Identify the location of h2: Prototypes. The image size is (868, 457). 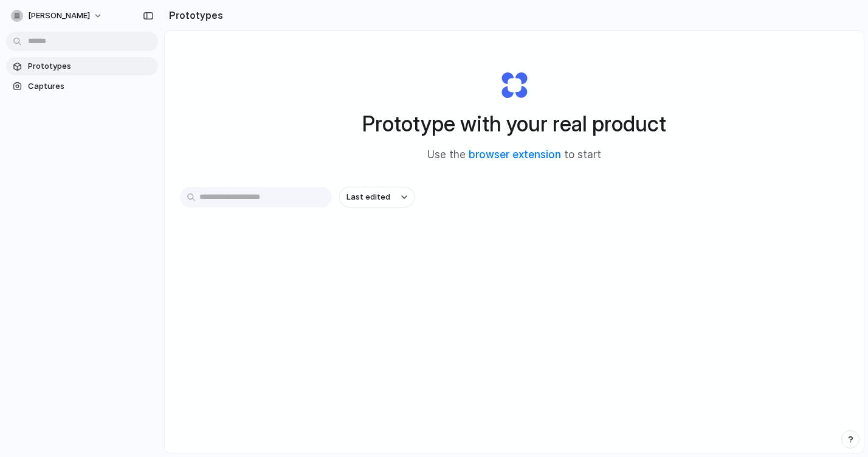
(194, 15).